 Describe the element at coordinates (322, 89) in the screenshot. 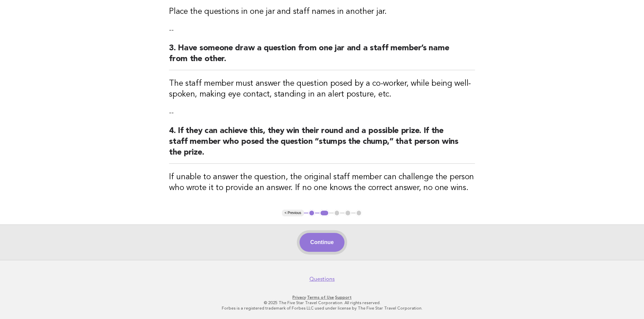

I see `h3: The staff member must answer the question posed by a co-worker, while being well-spoken, making e...` at that location.